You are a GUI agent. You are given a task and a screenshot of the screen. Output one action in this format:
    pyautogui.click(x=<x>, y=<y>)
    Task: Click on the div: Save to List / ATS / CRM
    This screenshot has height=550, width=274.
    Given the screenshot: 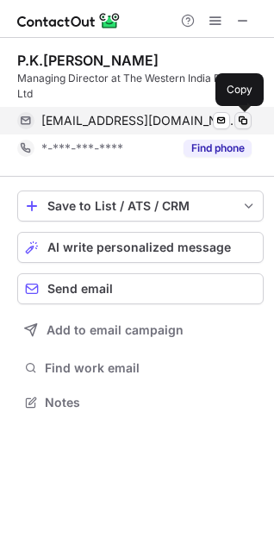 What is the action you would take?
    pyautogui.click(x=141, y=206)
    